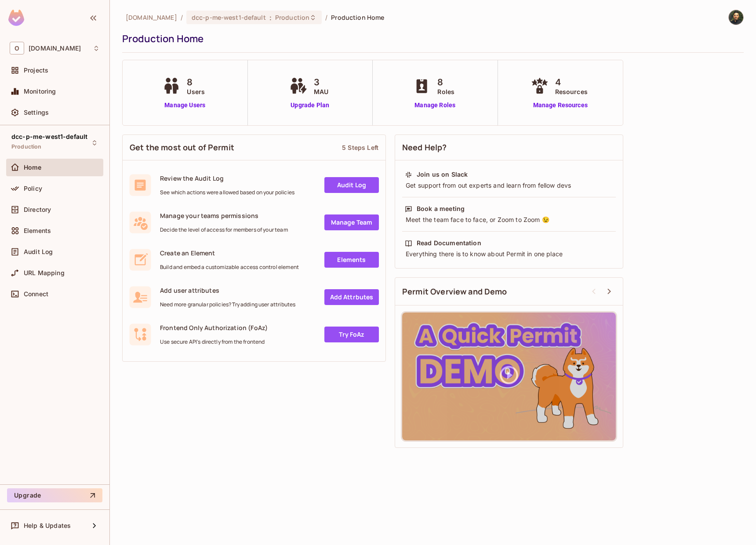 Image resolution: width=756 pixels, height=545 pixels. What do you see at coordinates (196, 92) in the screenshot?
I see `span: Users` at bounding box center [196, 92].